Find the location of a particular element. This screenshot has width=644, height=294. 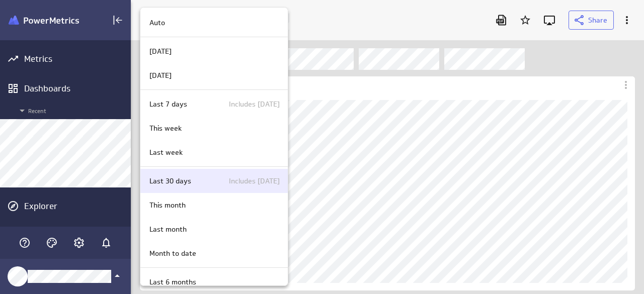

p: Last month is located at coordinates (168, 229).